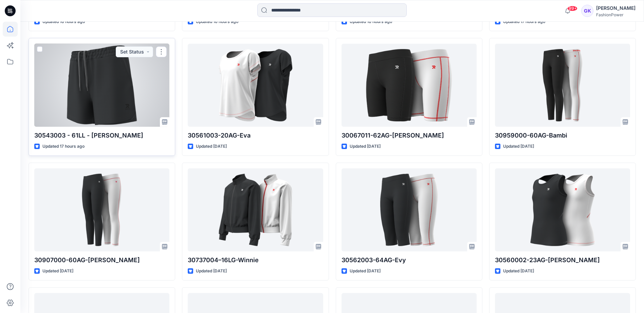 The height and width of the screenshot is (313, 644). Describe the element at coordinates (409, 85) in the screenshot. I see `a: 30067011-62AG-Bailey` at that location.